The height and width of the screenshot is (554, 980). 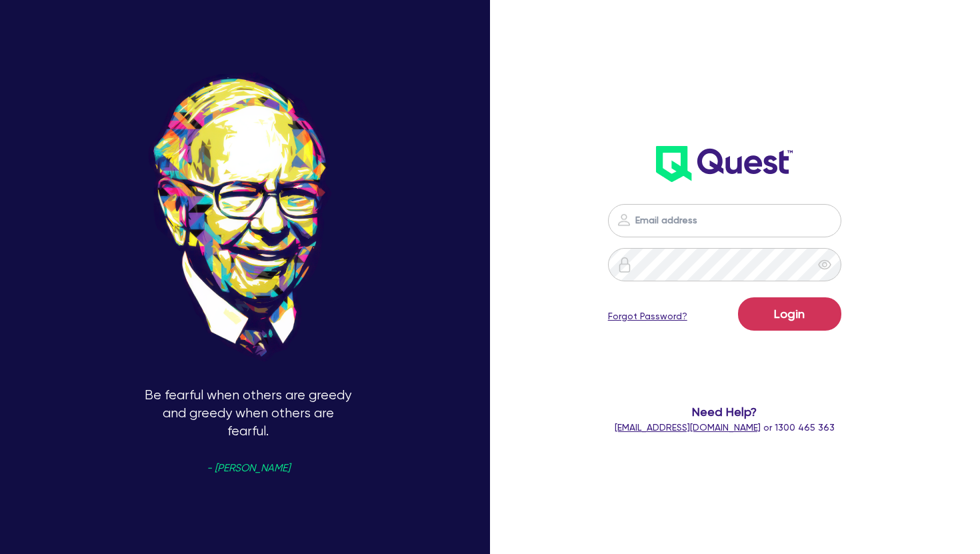 I want to click on img: wH2k97JdezQIQAAAABJRU5ErkJggg==, so click(x=724, y=164).